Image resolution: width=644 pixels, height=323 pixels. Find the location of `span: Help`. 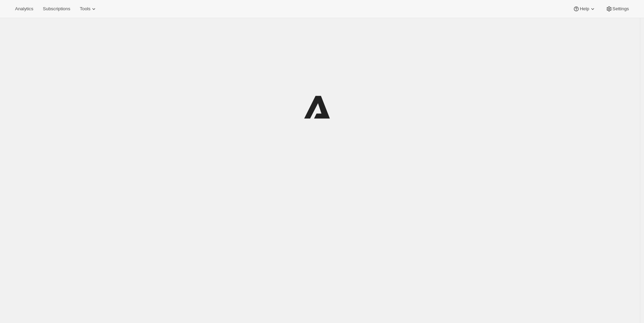

span: Help is located at coordinates (584, 9).